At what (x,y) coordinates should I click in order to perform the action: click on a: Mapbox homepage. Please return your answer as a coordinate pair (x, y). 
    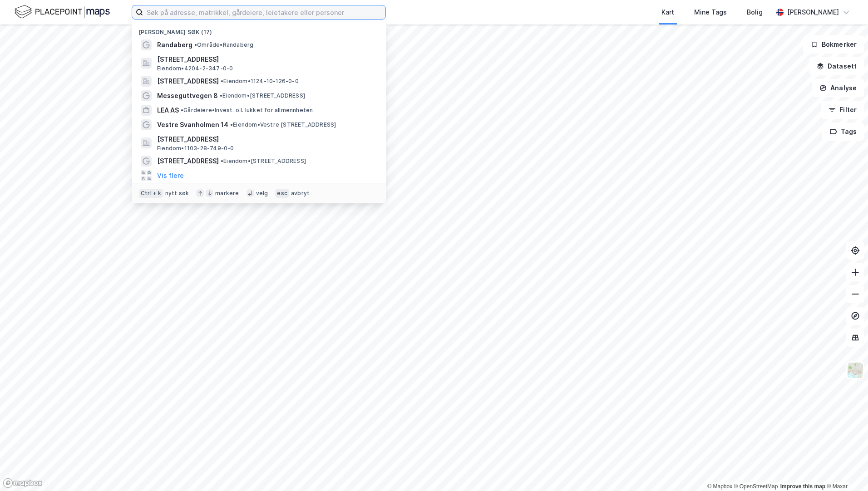
    Looking at the image, I should click on (23, 483).